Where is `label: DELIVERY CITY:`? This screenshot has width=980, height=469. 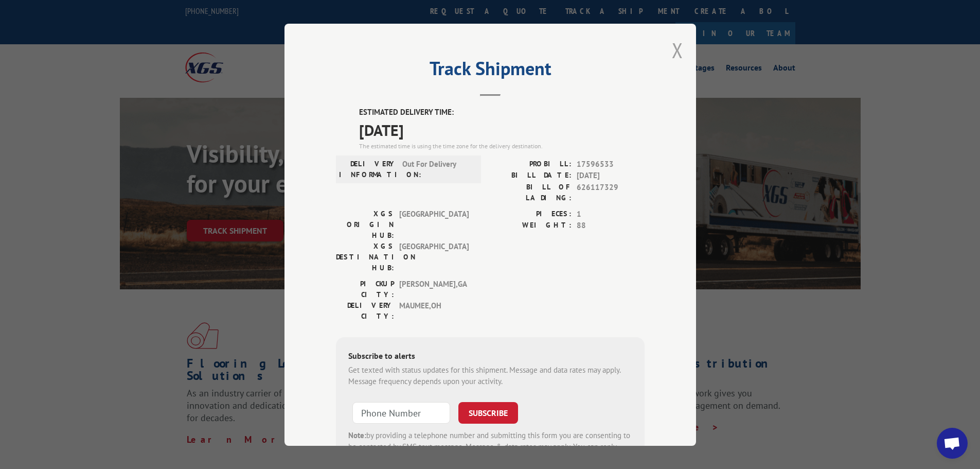
label: DELIVERY CITY: is located at coordinates (365, 311).